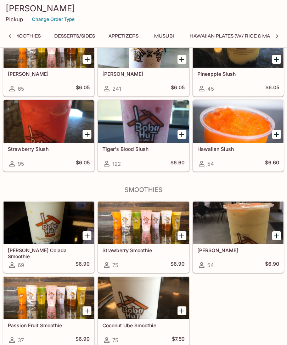 The width and height of the screenshot is (287, 345). Describe the element at coordinates (53, 19) in the screenshot. I see `button: Change Order Type` at that location.